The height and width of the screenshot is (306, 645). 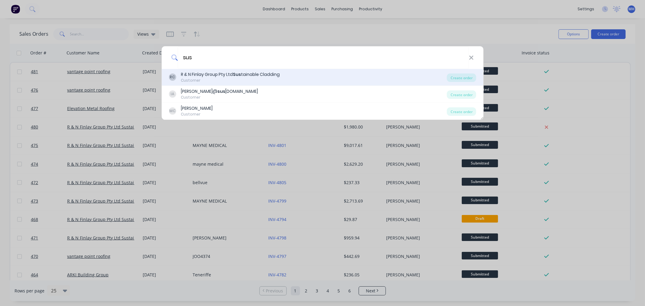 What do you see at coordinates (222, 91) in the screenshot?
I see `b: sus` at bounding box center [222, 91].